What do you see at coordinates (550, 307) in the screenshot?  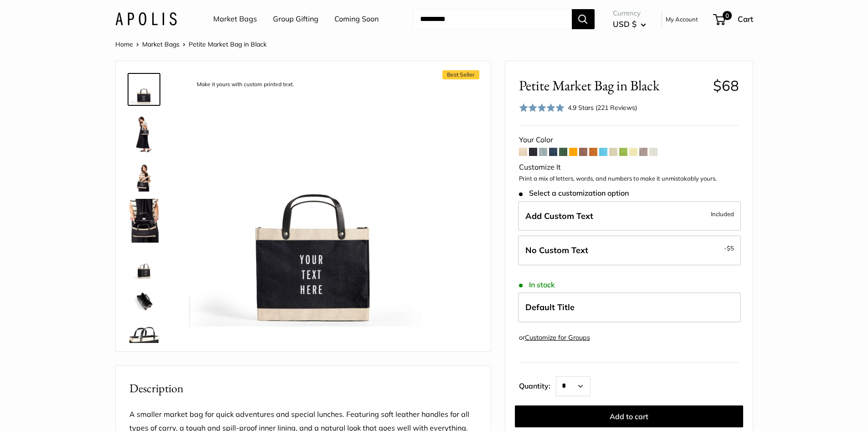 I see `span: Default Title` at bounding box center [550, 307].